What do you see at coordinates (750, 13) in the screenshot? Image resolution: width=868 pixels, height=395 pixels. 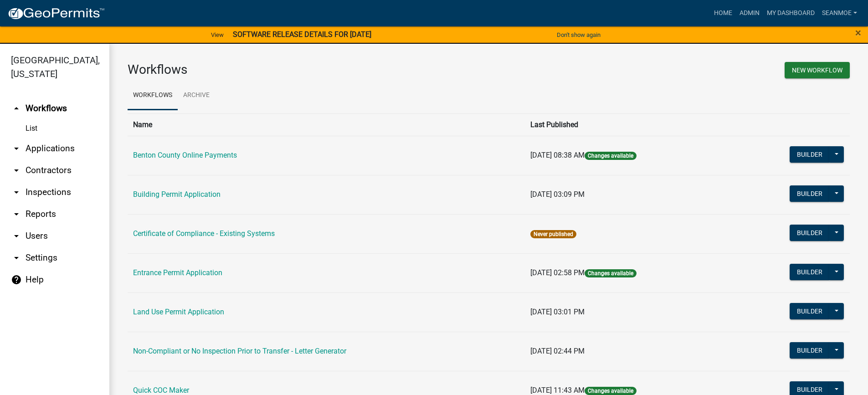 I see `a: Admin` at bounding box center [750, 13].